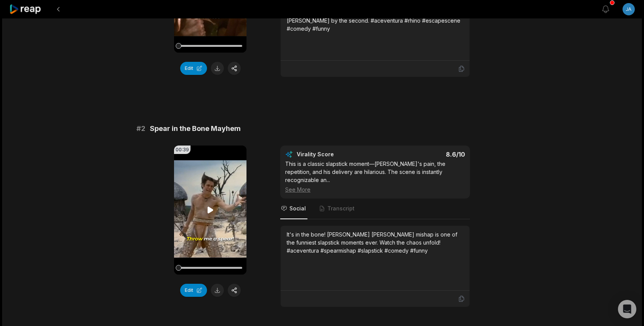 The image size is (644, 326). Describe the element at coordinates (195, 129) in the screenshot. I see `span: Spear in the Bone Mayhem` at that location.